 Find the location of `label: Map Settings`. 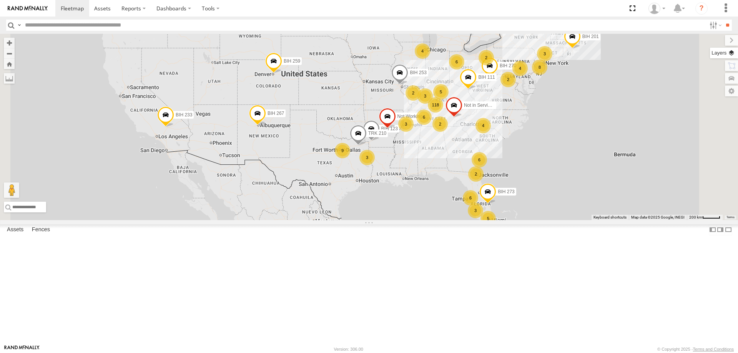

label: Map Settings is located at coordinates (731, 91).